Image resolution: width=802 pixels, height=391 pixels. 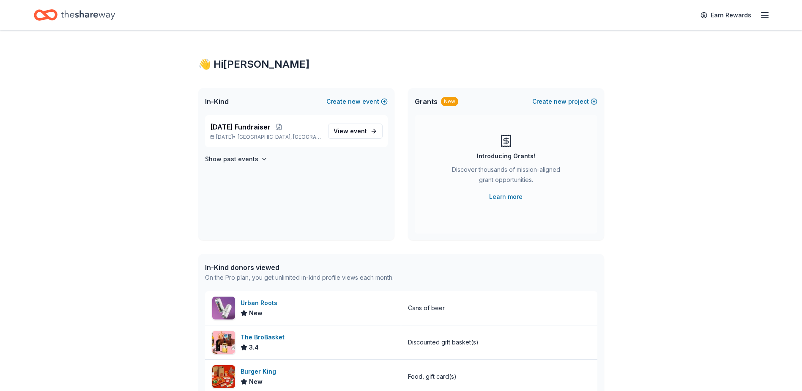 What do you see at coordinates (450, 101) in the screenshot?
I see `div: New` at bounding box center [450, 101].